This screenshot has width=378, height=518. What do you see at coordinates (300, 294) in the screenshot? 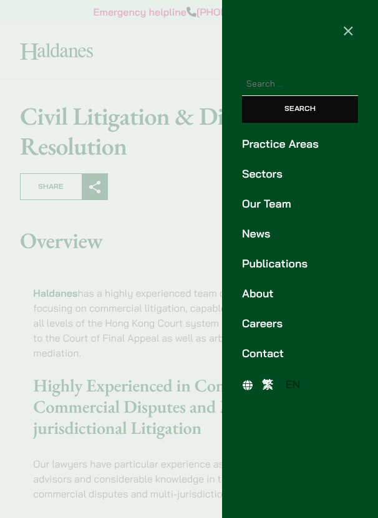
I see `a: About` at bounding box center [300, 294].